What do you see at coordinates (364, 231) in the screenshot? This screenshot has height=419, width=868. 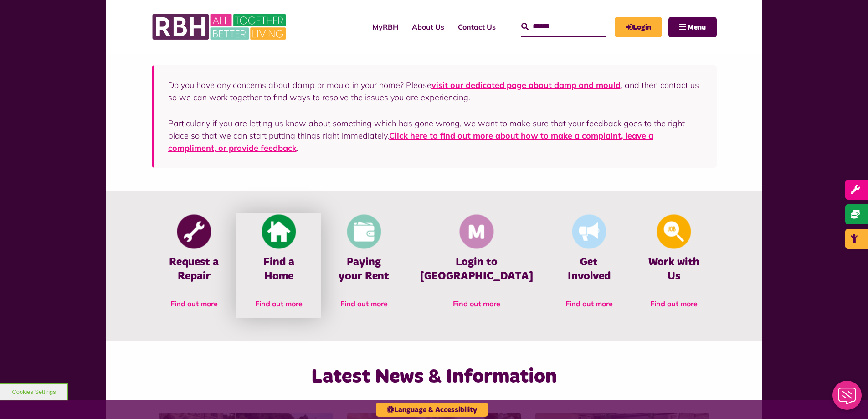 I see `img: Pay Rent` at bounding box center [364, 231].